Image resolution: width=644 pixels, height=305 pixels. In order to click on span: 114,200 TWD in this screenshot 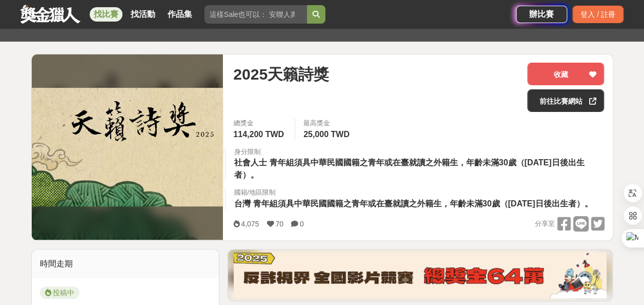, I will do `click(258, 134)`.